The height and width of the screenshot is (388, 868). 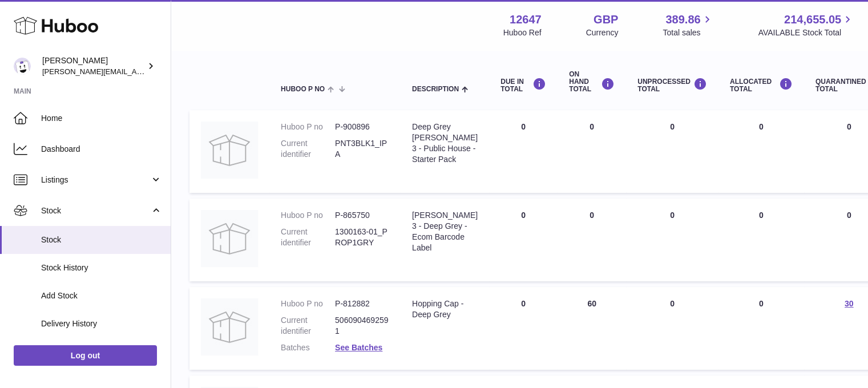 What do you see at coordinates (85, 355) in the screenshot?
I see `a: Log out` at bounding box center [85, 355].